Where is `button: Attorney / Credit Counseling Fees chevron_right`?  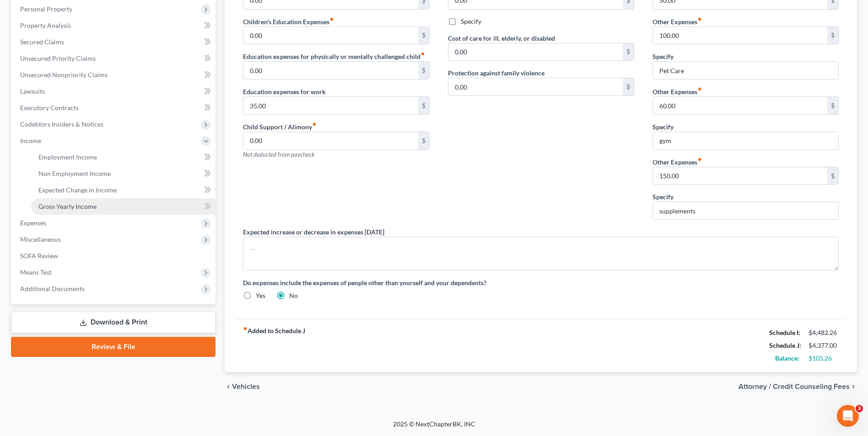
button: Attorney / Credit Counseling Fees chevron_right is located at coordinates (798, 387).